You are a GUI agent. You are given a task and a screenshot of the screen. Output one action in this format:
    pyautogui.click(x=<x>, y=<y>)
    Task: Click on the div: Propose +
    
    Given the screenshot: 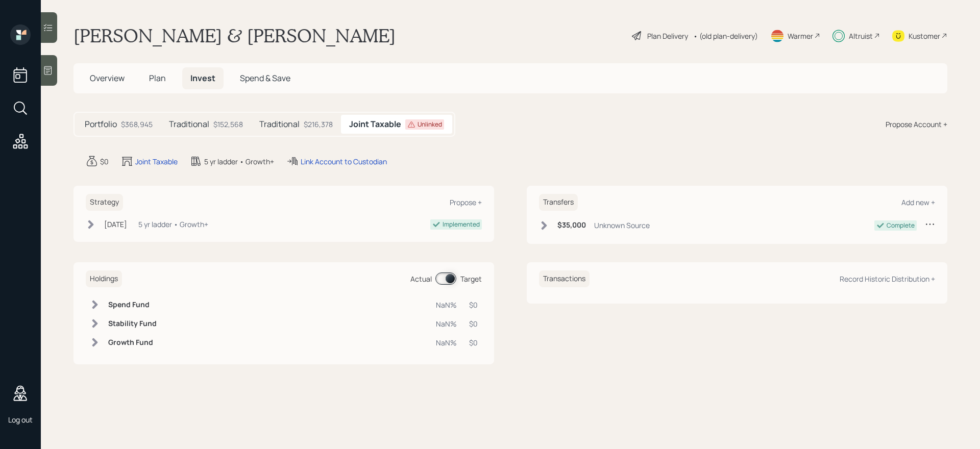 What is the action you would take?
    pyautogui.click(x=465, y=202)
    